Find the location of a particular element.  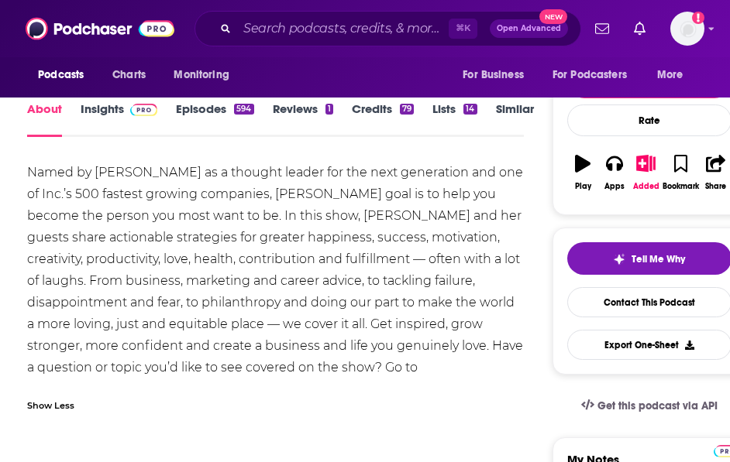

span: Open Advanced is located at coordinates (528, 29).